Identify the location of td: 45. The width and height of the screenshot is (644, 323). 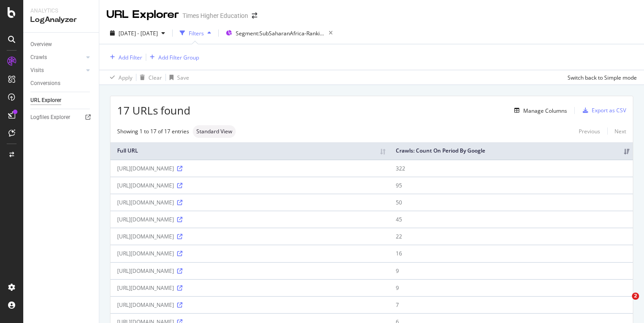
(511, 219).